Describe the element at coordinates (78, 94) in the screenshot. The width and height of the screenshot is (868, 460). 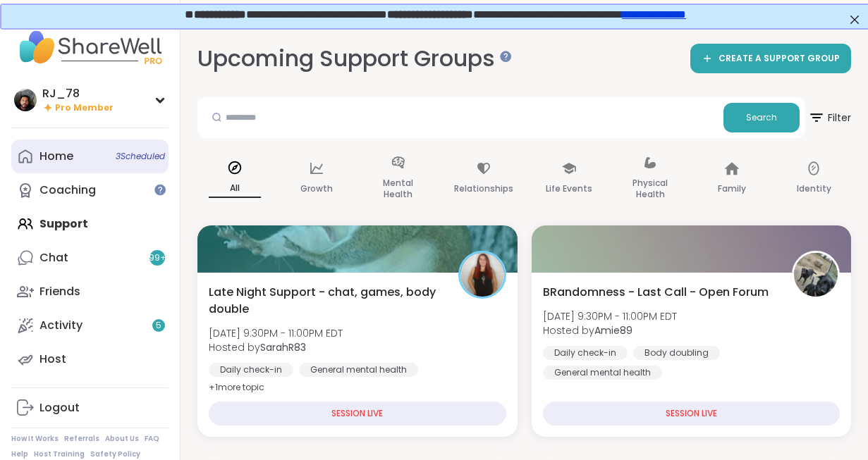
I see `div: RJ_78` at that location.